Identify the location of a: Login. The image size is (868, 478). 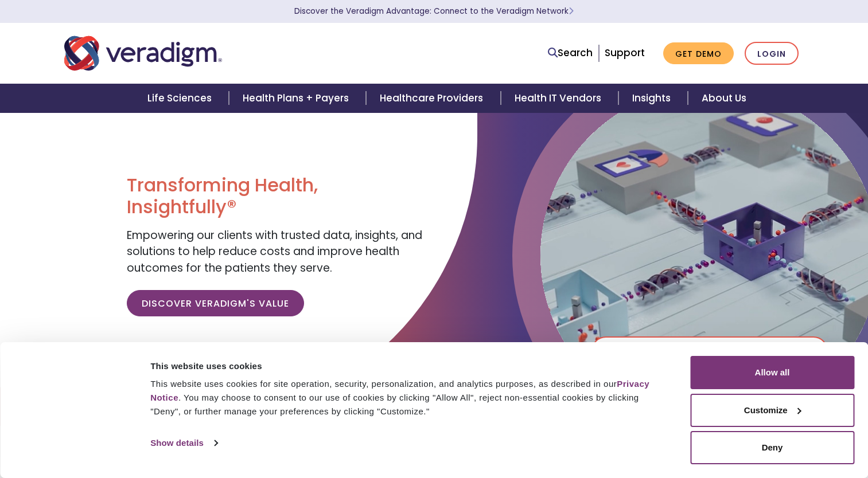
(771, 53).